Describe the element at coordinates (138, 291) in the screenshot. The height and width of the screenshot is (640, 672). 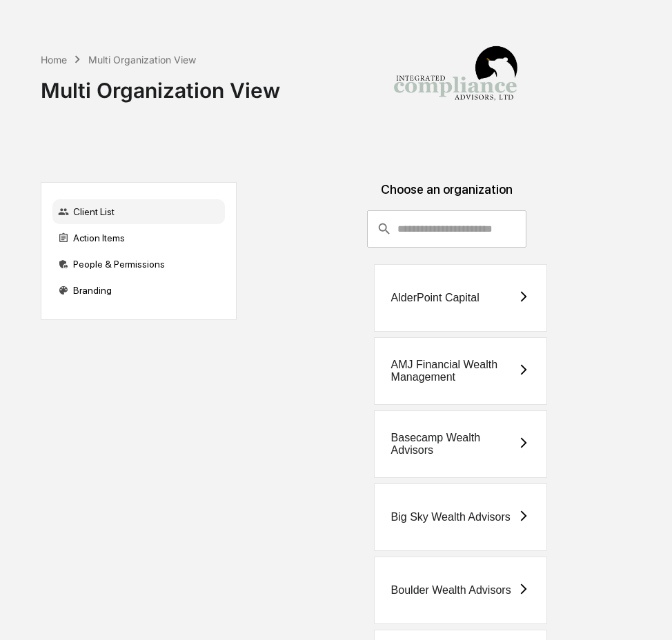
I see `div: Branding` at that location.